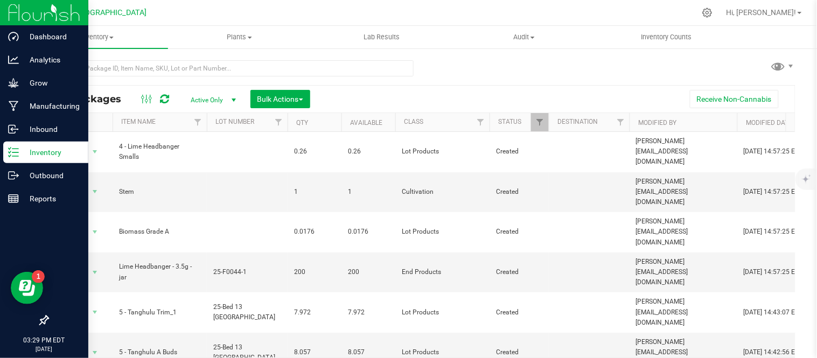  Describe the element at coordinates (51, 37) in the screenshot. I see `p: Dashboard` at that location.